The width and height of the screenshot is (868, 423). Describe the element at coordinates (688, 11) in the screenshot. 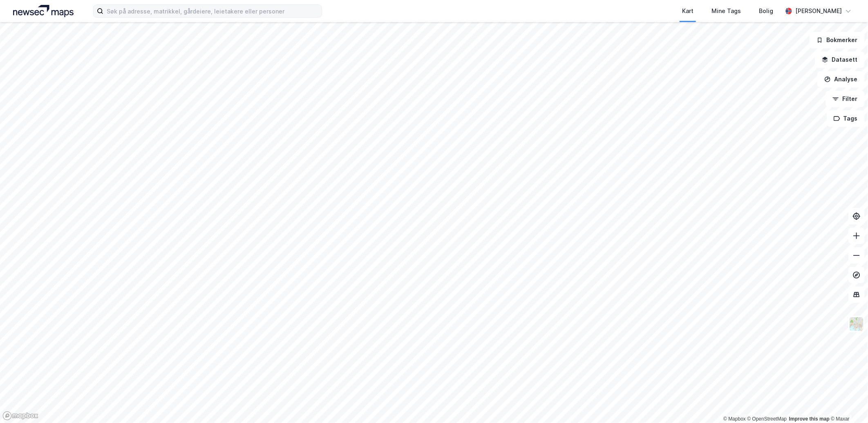

I see `div: Kart` at that location.